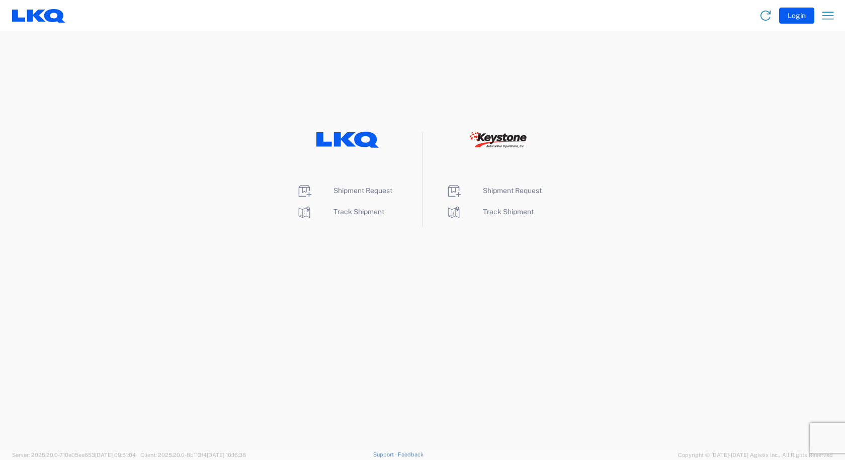 The image size is (845, 460). I want to click on button: Login, so click(797, 16).